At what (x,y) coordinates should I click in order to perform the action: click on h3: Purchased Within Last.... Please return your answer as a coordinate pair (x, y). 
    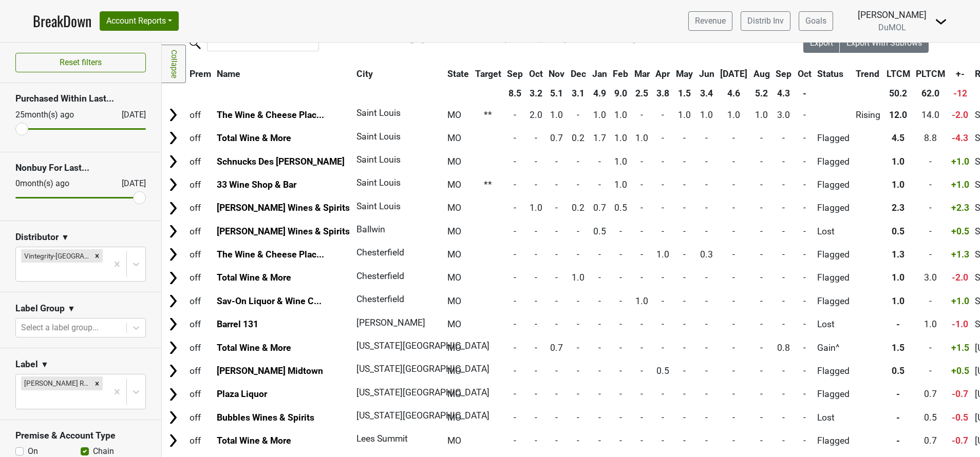
    Looking at the image, I should click on (81, 98).